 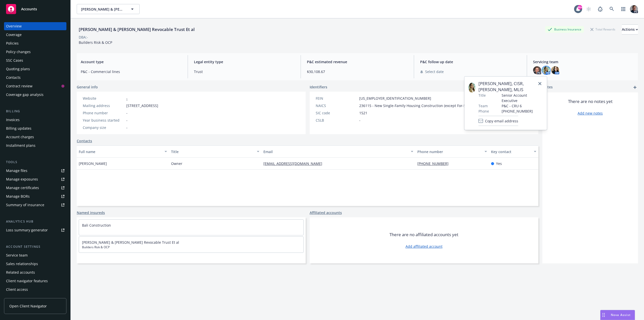 I want to click on button: Key contact, so click(x=514, y=151).